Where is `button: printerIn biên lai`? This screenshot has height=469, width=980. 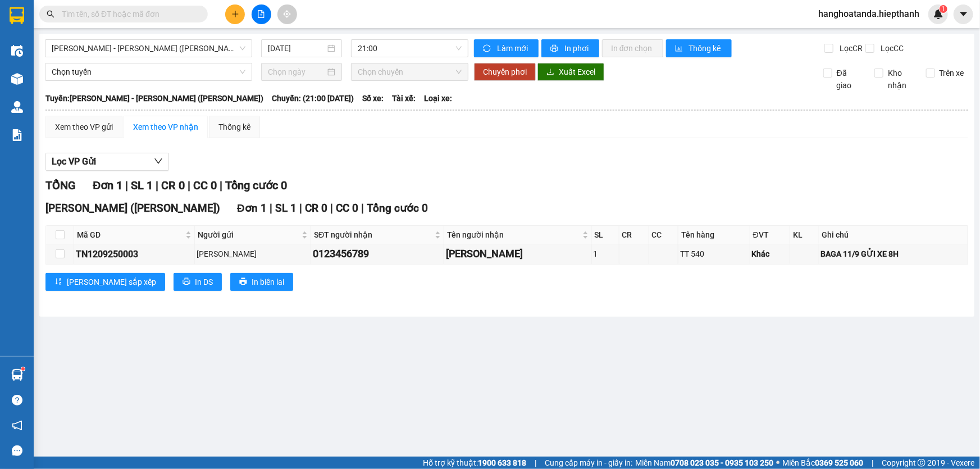 button: printerIn biên lai is located at coordinates (261, 282).